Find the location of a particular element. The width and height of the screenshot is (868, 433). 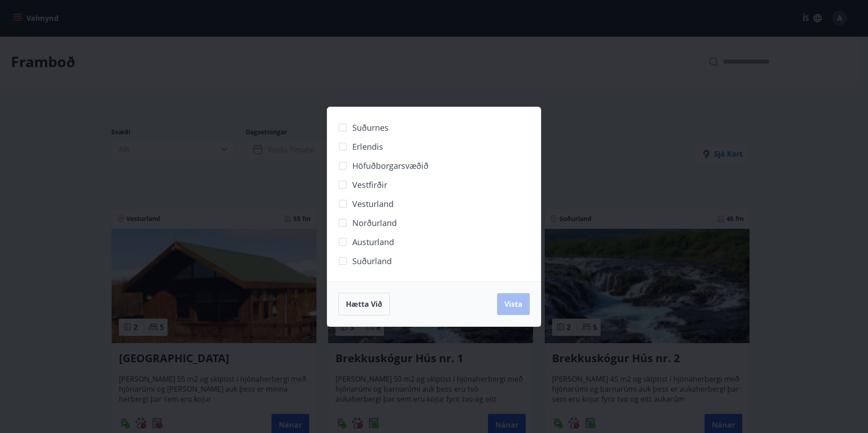

span: Norðurland is located at coordinates (374, 223).